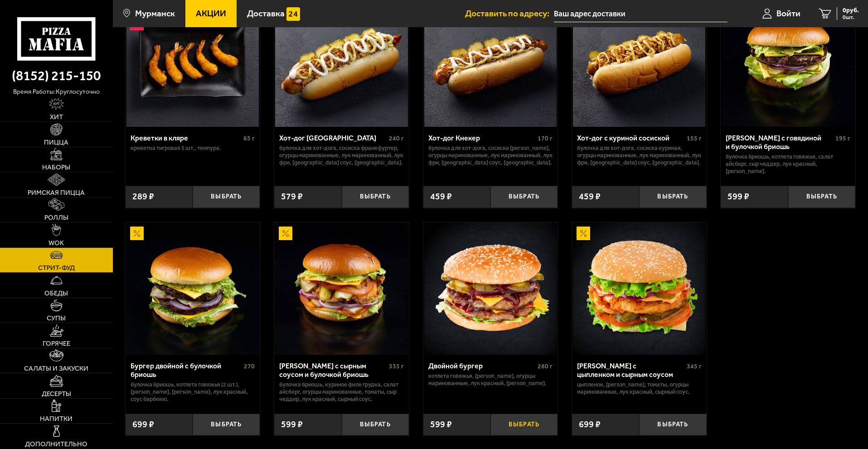  Describe the element at coordinates (693, 366) in the screenshot. I see `span: 345 г` at that location.